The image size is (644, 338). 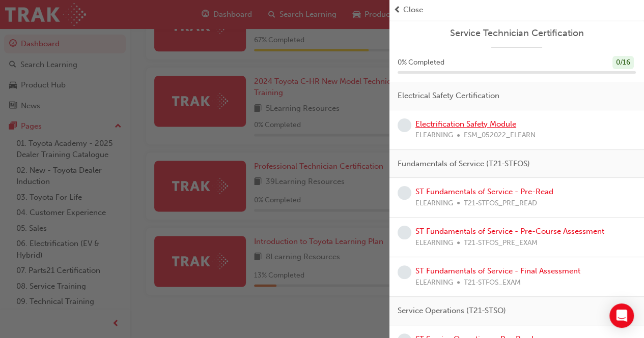 What do you see at coordinates (484, 192) in the screenshot?
I see `a: ST Fundamentals of Service - Pre-Read` at bounding box center [484, 192].